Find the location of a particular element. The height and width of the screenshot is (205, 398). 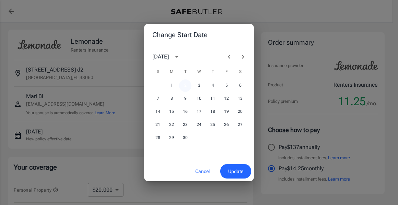

span: Update is located at coordinates (236, 171).